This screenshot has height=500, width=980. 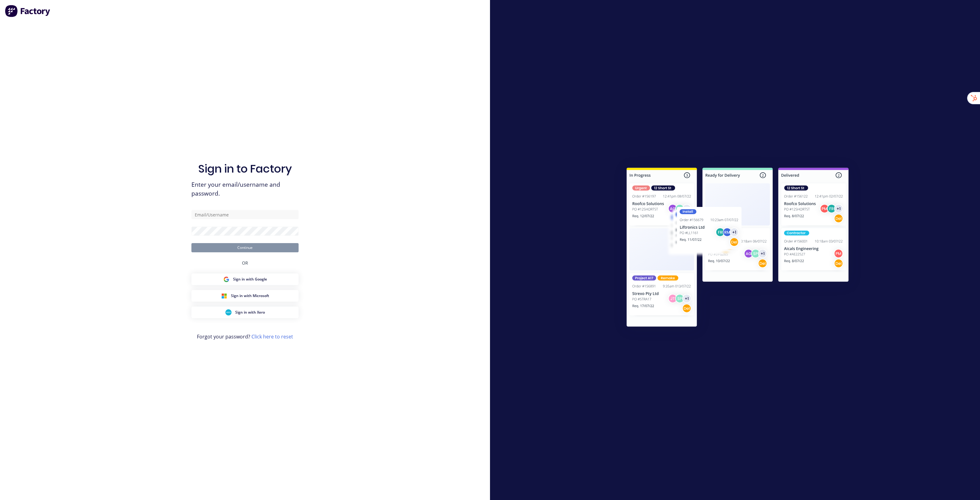 I want to click on div: OR, so click(x=245, y=262).